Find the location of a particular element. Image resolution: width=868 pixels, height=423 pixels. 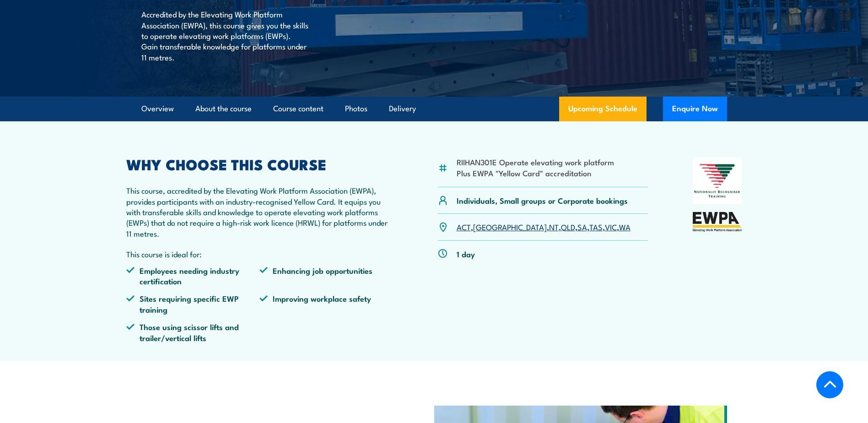

a: WA is located at coordinates (624, 227).